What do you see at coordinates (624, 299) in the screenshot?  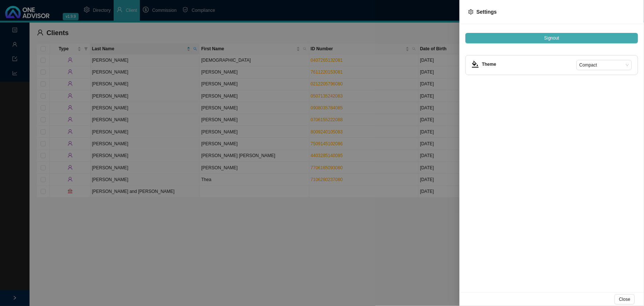 I see `span: Close` at bounding box center [624, 299].